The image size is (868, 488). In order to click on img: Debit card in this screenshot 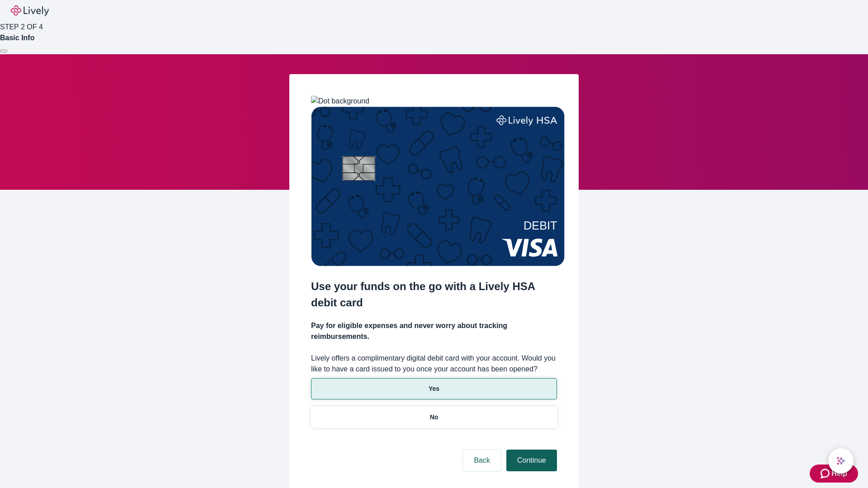, I will do `click(438, 186)`.